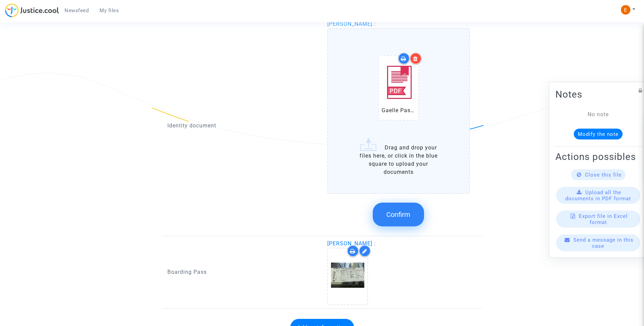 The image size is (644, 326). I want to click on span: Confirm, so click(398, 215).